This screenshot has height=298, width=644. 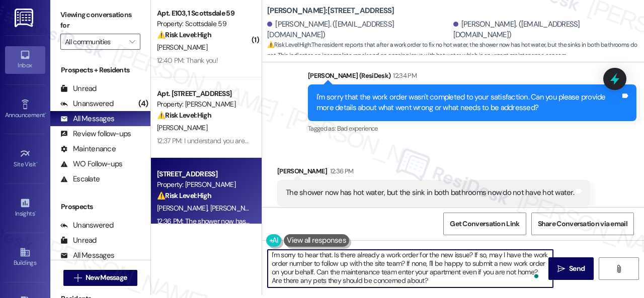 I want to click on div: Property: Scottsdale 59, so click(x=203, y=24).